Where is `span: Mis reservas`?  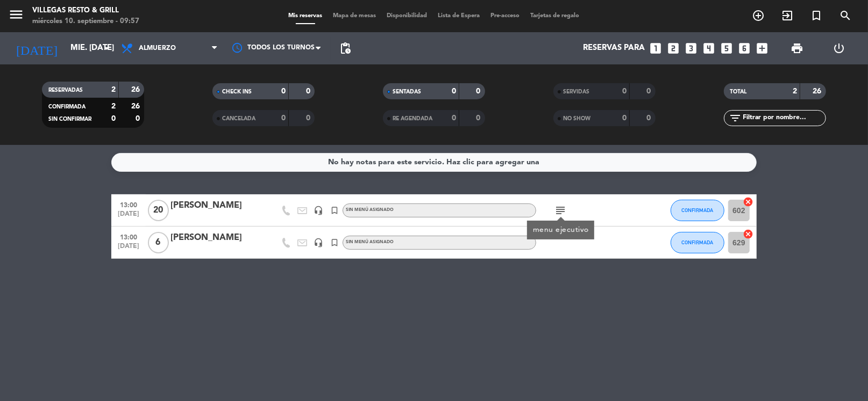 span: Mis reservas is located at coordinates (305, 16).